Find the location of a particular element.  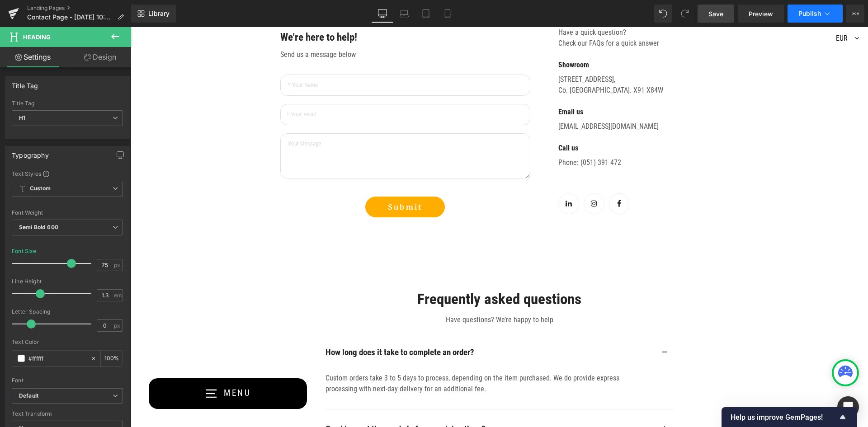

div: Font Weight is located at coordinates (67, 213).